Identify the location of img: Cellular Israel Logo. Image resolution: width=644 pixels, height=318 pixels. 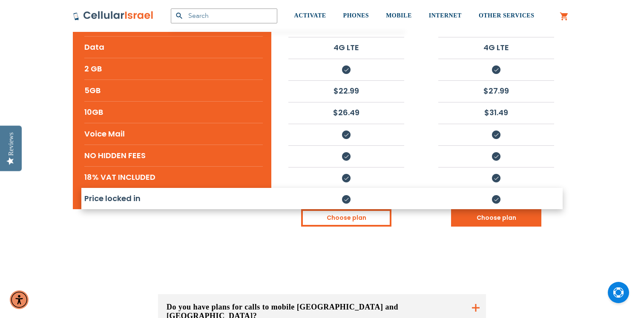
(113, 16).